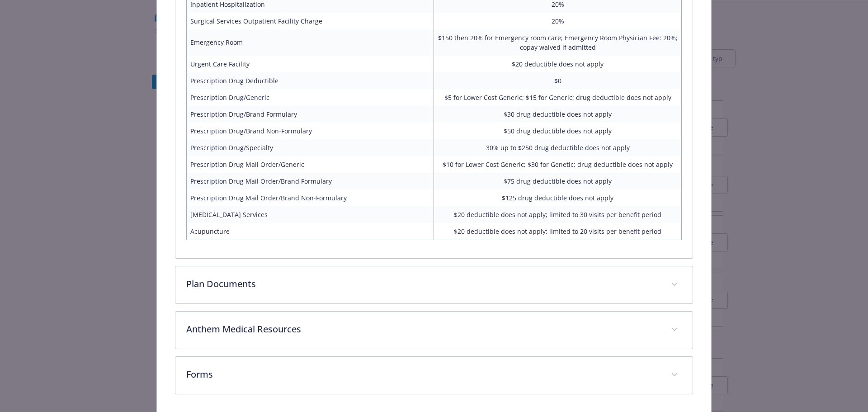 The width and height of the screenshot is (868, 412). What do you see at coordinates (310, 148) in the screenshot?
I see `td: Prescription Drug/Specialty` at bounding box center [310, 148].